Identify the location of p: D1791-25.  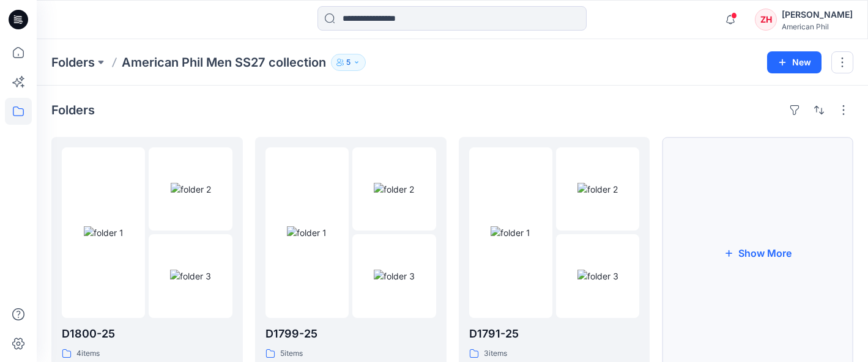
(554, 334).